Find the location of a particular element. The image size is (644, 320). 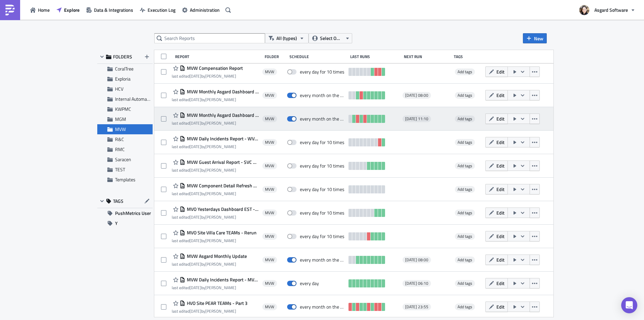

span: MVW Monthly Asgard Dashboard Part 3 is located at coordinates (222, 92).